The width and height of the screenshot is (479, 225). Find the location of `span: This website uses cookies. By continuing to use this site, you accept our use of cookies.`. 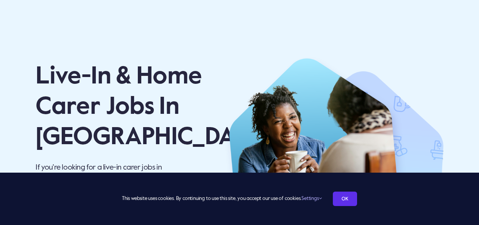

span: This website uses cookies. By continuing to use this site, you accept our use of cookies. is located at coordinates (222, 198).